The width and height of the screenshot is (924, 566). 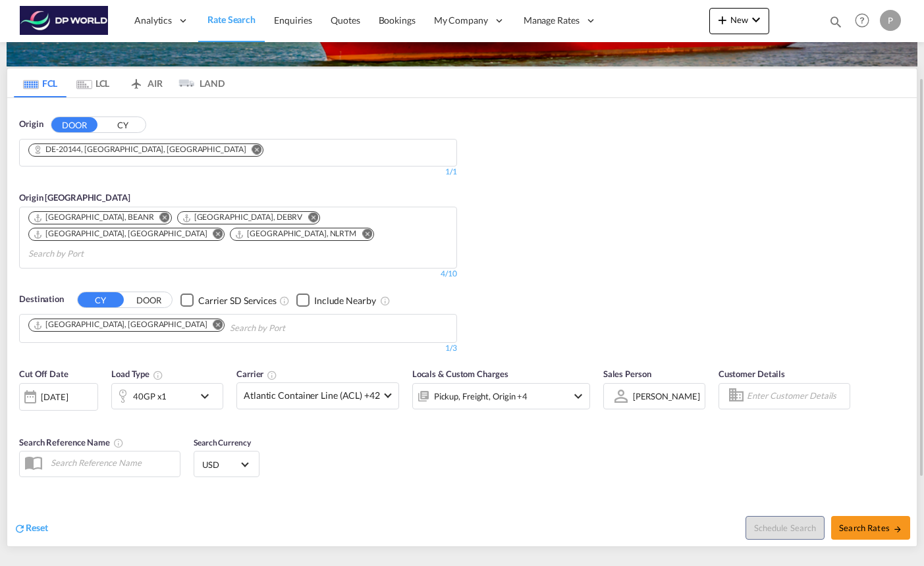 What do you see at coordinates (461, 374) in the screenshot?
I see `span: Locals & Custom Charges` at bounding box center [461, 374].